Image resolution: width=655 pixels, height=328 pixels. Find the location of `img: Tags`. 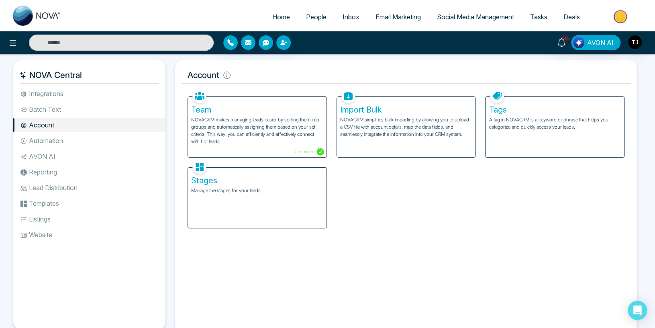

img: Tags is located at coordinates (497, 96).